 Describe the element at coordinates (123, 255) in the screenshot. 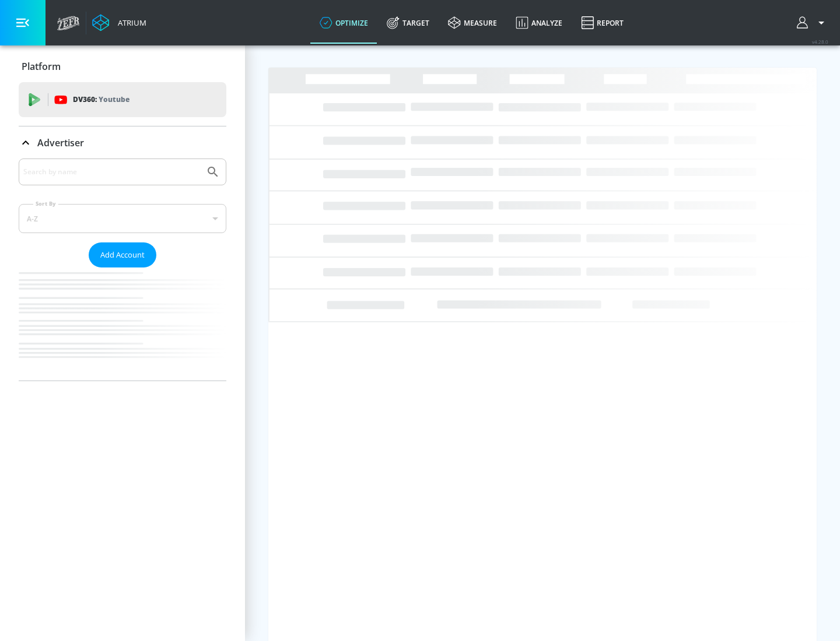

I see `span: Add Account` at that location.